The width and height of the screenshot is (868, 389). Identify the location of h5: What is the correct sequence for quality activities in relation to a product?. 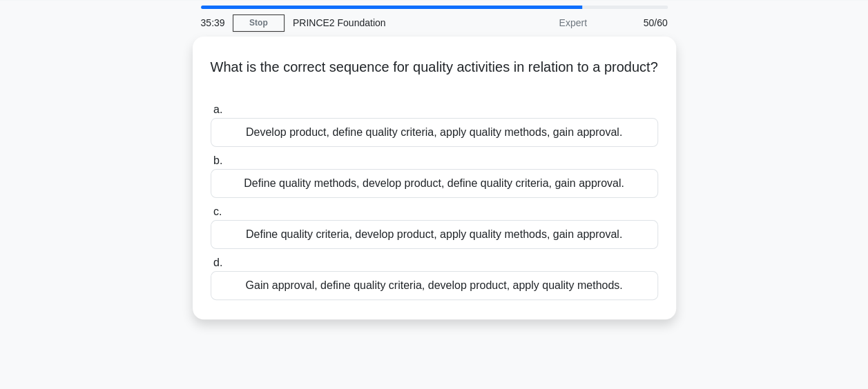
(434, 76).